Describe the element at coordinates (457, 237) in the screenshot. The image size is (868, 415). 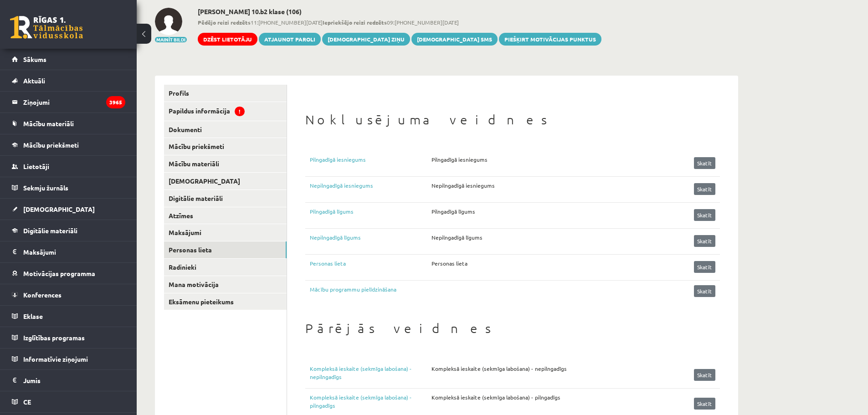
I see `p: Nepilngadīgā līgums` at that location.